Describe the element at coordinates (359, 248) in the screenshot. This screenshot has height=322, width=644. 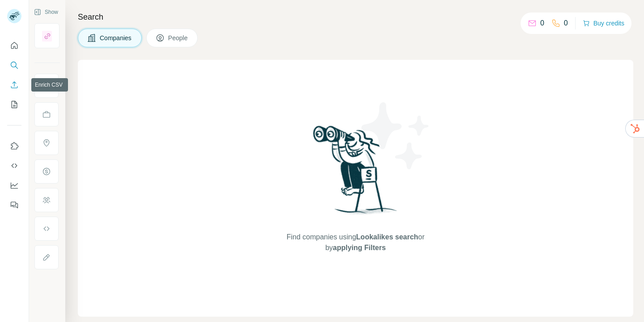
I see `span: applying Filters` at that location.